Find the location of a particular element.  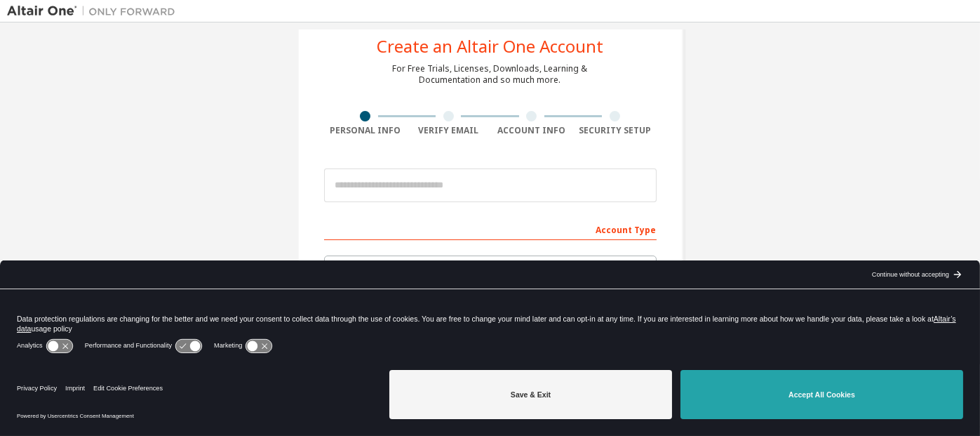

div: Account Info is located at coordinates (531, 130).